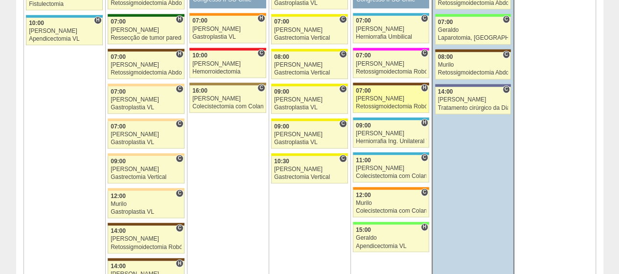 Image resolution: width=619 pixels, height=274 pixels. Describe the element at coordinates (146, 177) in the screenshot. I see `div: Gastrectomia Vertical` at that location.